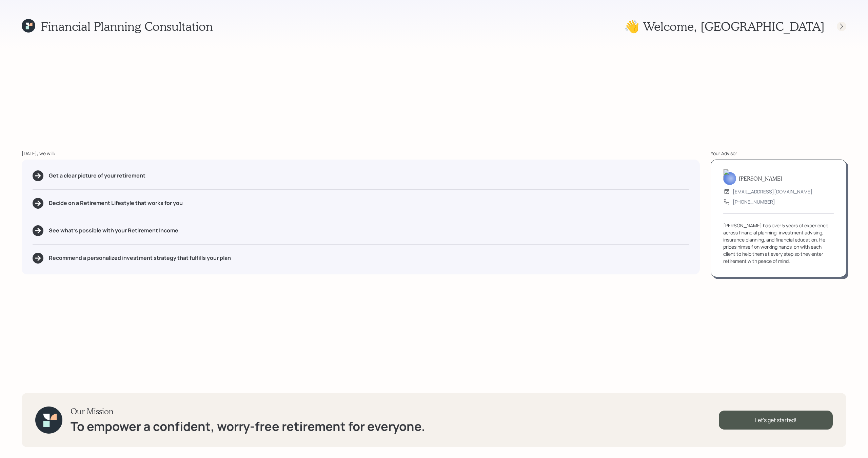  I want to click on h3: Our Mission, so click(248, 411).